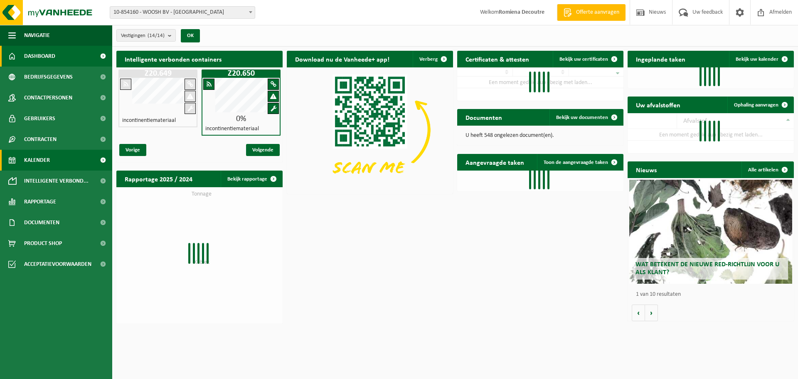 The height and width of the screenshot is (379, 798). Describe the element at coordinates (146, 35) in the screenshot. I see `button: Vestigingen(14/14)` at that location.